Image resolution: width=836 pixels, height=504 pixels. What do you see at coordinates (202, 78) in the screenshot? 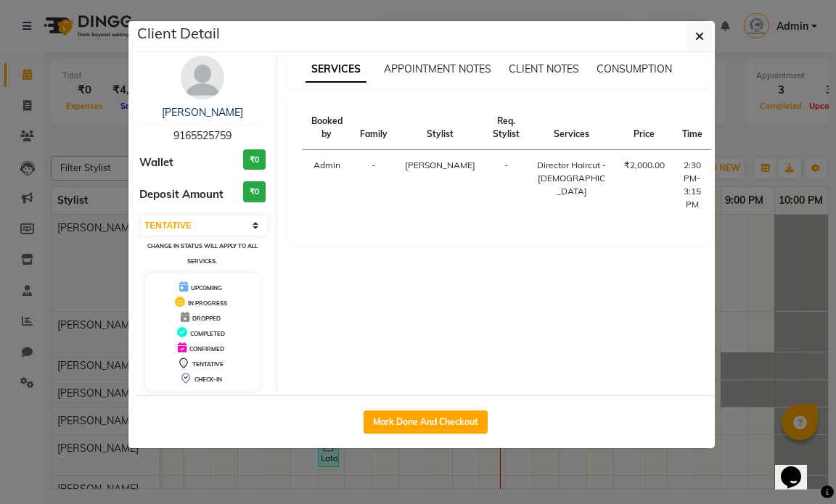
I see `img: avatar` at bounding box center [202, 78].